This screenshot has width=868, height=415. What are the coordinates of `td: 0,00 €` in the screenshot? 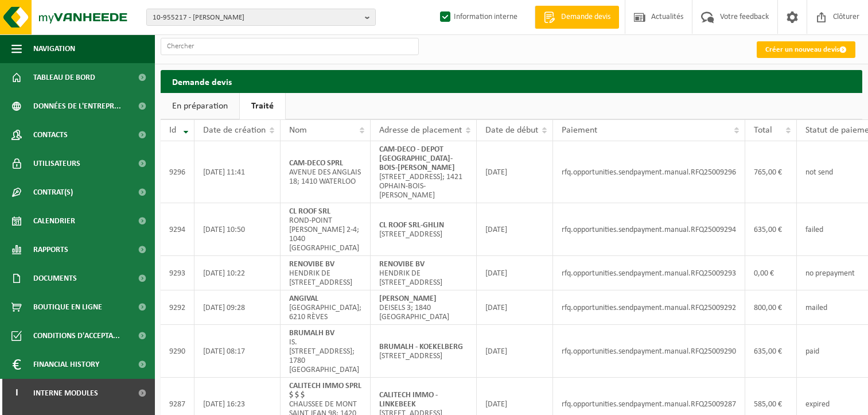 It's located at (771, 273).